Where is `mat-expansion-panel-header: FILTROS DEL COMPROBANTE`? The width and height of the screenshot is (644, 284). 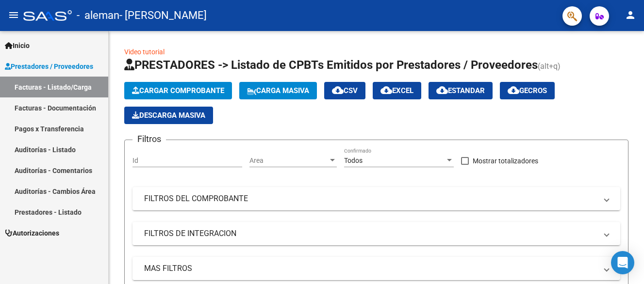 mat-expansion-panel-header: FILTROS DEL COMPROBANTE is located at coordinates (376, 199).